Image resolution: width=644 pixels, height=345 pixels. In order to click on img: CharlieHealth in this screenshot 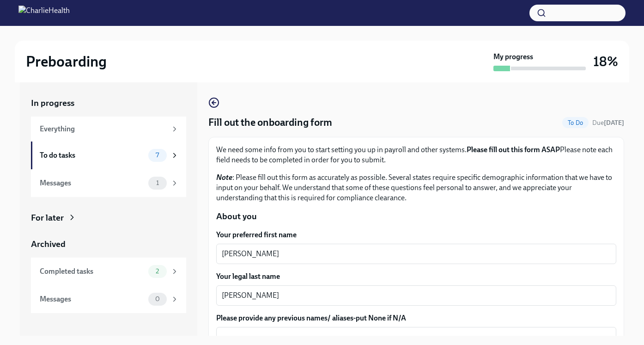, I will do `click(44, 13)`.